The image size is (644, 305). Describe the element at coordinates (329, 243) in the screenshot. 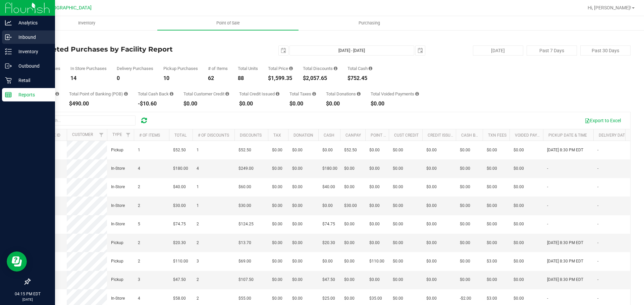

I see `span: $20.30` at that location.